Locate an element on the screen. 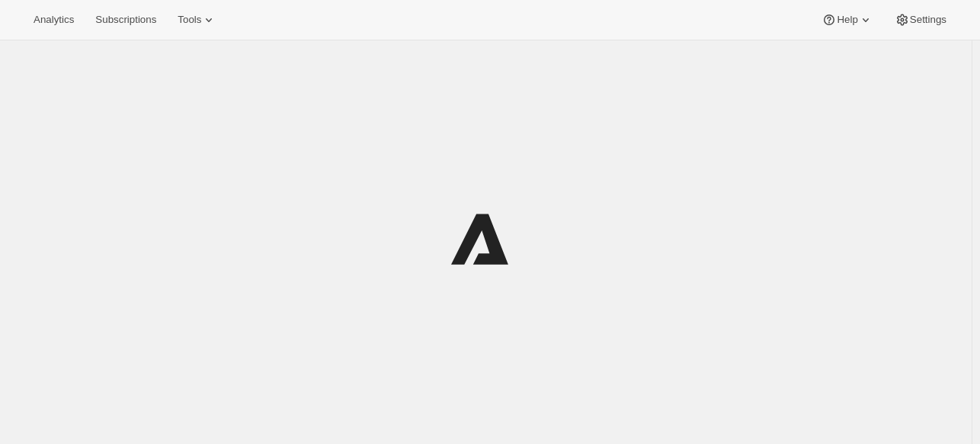 Image resolution: width=980 pixels, height=444 pixels. span: Analytics is located at coordinates (53, 20).